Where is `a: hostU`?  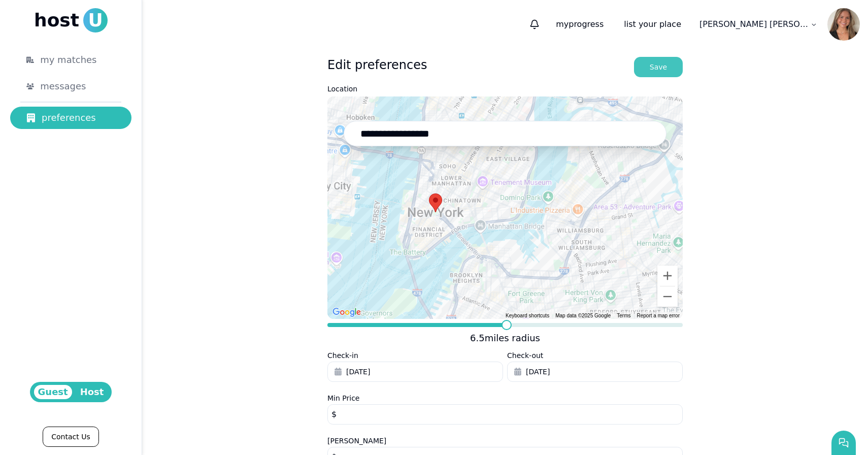
a: hostU is located at coordinates (70, 20).